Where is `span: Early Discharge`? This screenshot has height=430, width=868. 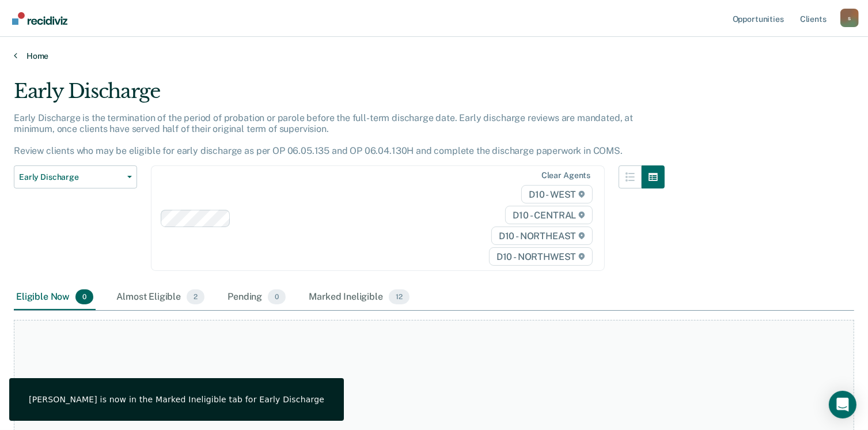 span: Early Discharge is located at coordinates (71, 177).